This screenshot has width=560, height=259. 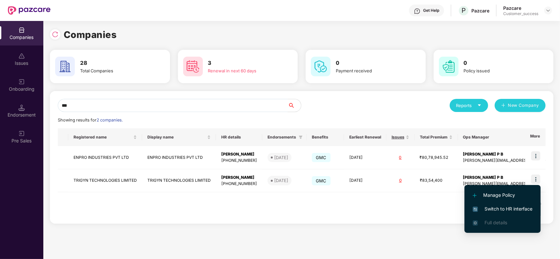 I want to click on th: Issues, so click(x=400, y=137).